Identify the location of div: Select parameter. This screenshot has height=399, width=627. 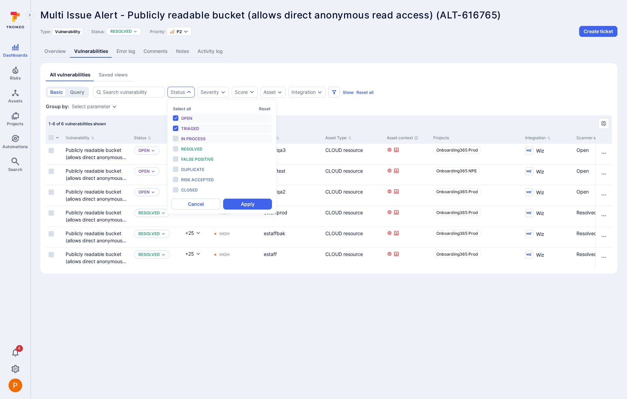
(91, 107).